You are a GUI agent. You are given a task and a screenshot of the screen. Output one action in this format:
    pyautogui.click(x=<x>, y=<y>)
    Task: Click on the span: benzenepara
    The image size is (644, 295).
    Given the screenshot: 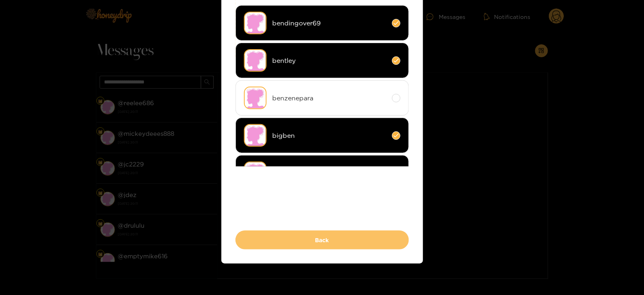 What is the action you would take?
    pyautogui.click(x=329, y=98)
    